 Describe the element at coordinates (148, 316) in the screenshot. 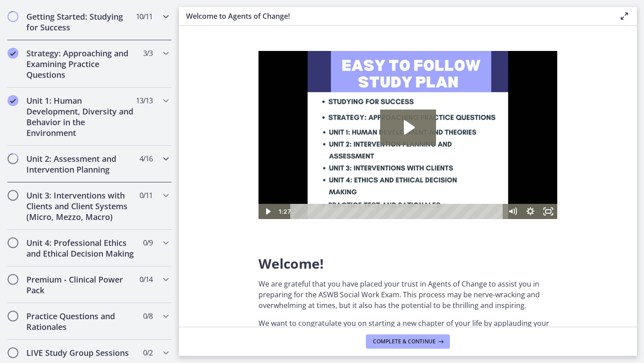

I see `span: 0 / 8` at that location.